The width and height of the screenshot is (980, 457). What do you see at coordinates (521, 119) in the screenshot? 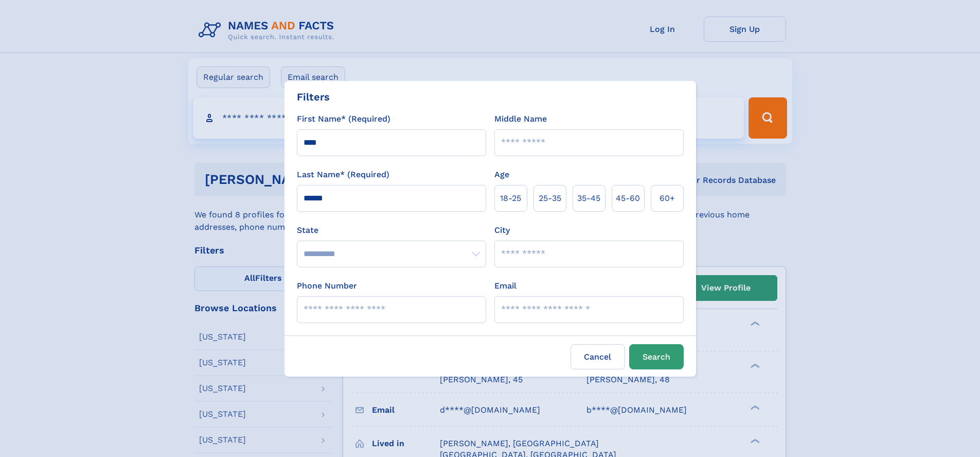
I see `label: Middle Name` at bounding box center [521, 119].